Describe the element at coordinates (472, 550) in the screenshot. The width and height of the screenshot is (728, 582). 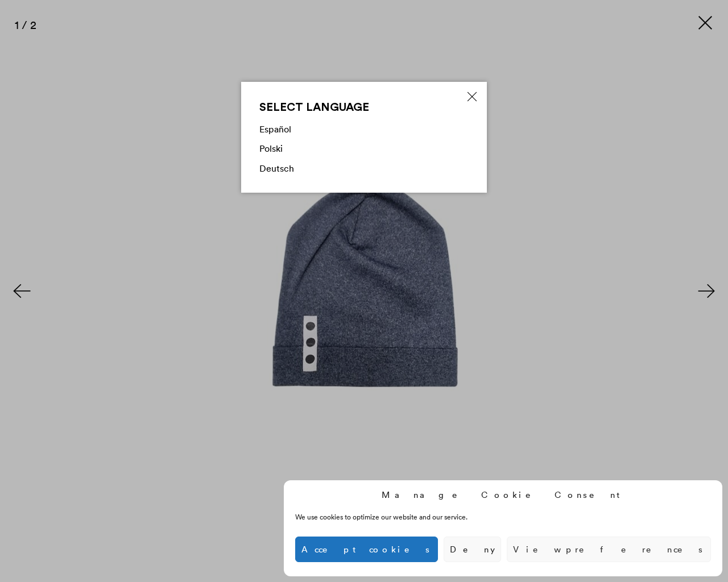
I see `button: Deny` at that location.